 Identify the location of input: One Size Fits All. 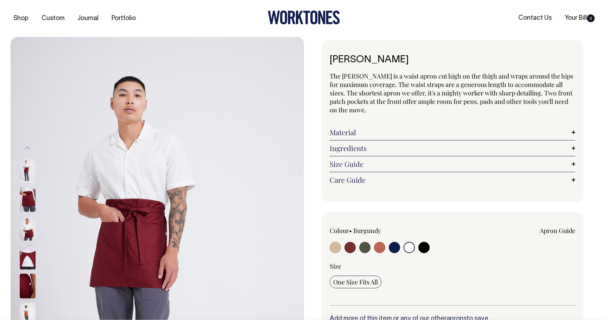
(355, 282).